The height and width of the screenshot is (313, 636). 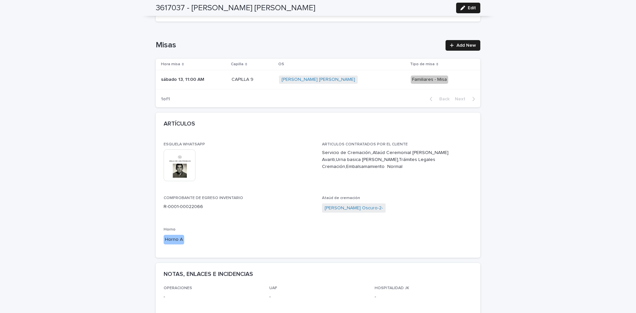 I want to click on p: R-0001-00022066, so click(x=239, y=207).